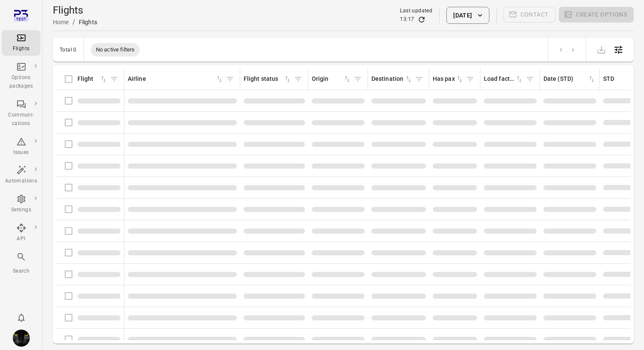 Image resolution: width=644 pixels, height=350 pixels. What do you see at coordinates (529, 15) in the screenshot?
I see `span: Please make a selection to create communications` at bounding box center [529, 15].